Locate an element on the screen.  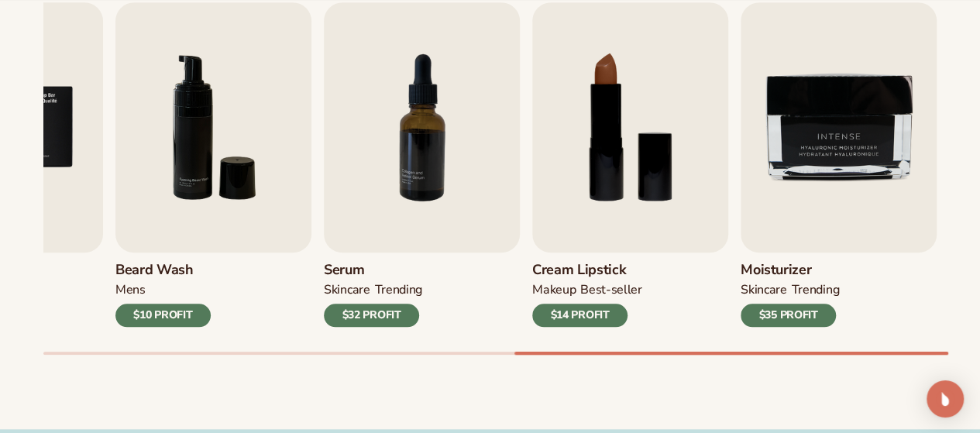
div: MAKEUP is located at coordinates (554, 290).